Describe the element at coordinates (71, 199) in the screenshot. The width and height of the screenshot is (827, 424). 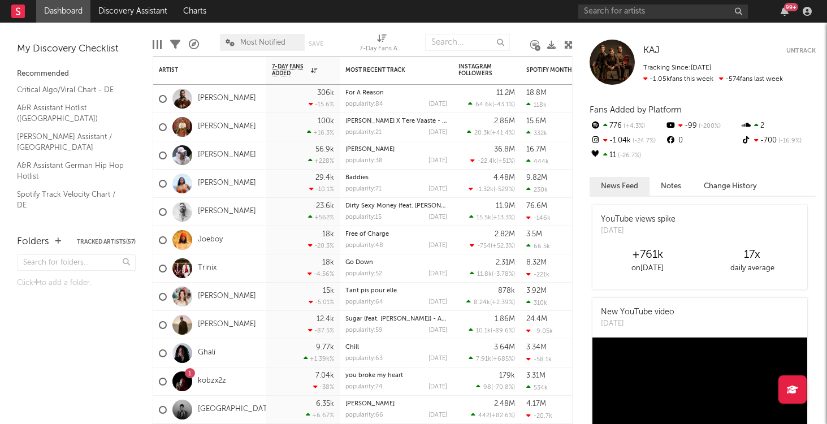
I see `a: Spotify Track Velocity Chart / DE` at that location.